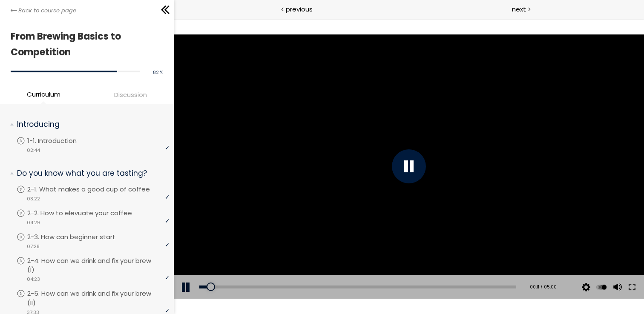 Image resolution: width=644 pixels, height=314 pixels. I want to click on button: Volume, so click(443, 269).